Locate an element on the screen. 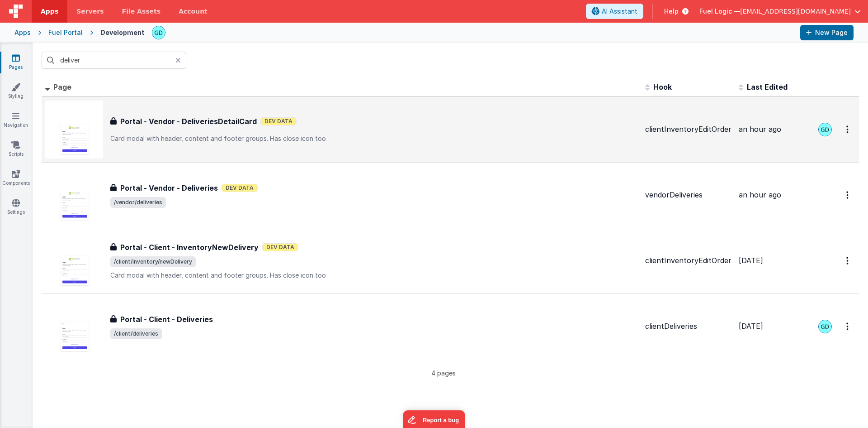  span: Page is located at coordinates (62, 87).